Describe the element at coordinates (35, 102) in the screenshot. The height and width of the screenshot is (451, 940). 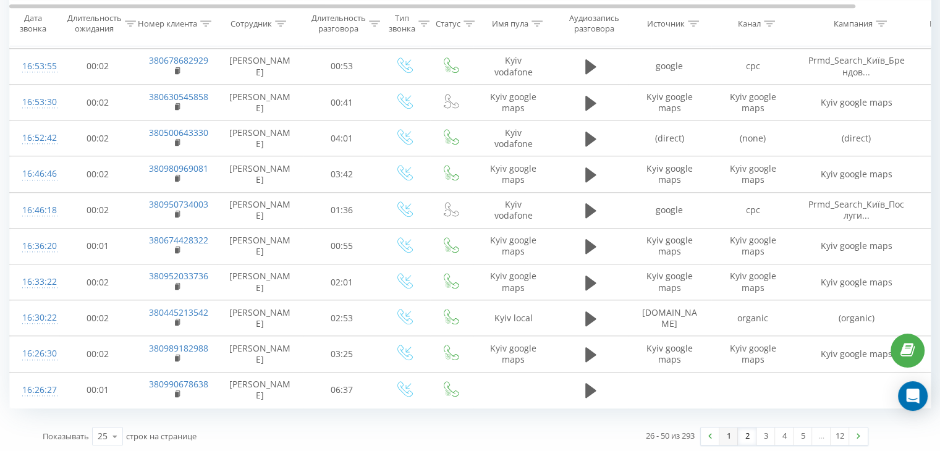
I see `div: 16:53:30` at that location.